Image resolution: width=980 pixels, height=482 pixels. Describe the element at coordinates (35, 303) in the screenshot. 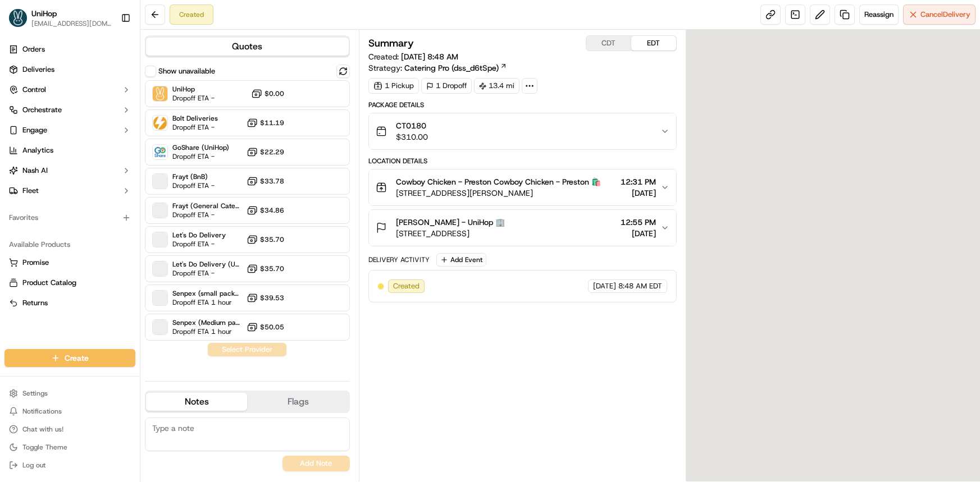

I see `span: Returns` at that location.